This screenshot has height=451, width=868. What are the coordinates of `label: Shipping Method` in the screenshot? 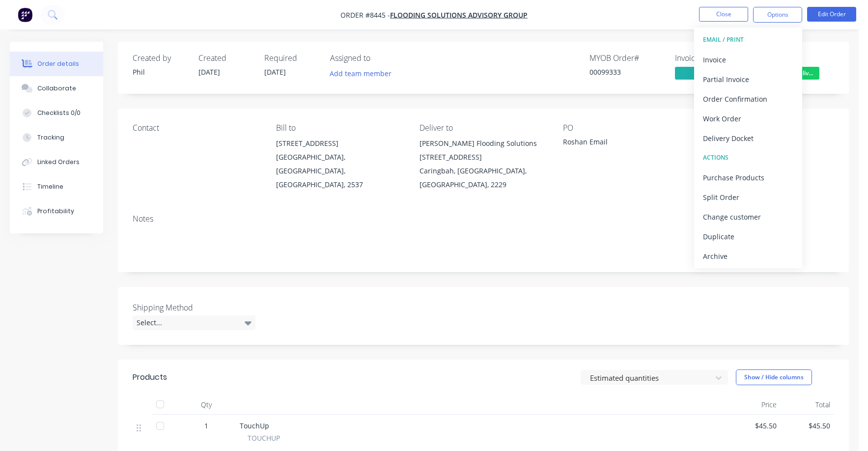 It's located at (194, 308).